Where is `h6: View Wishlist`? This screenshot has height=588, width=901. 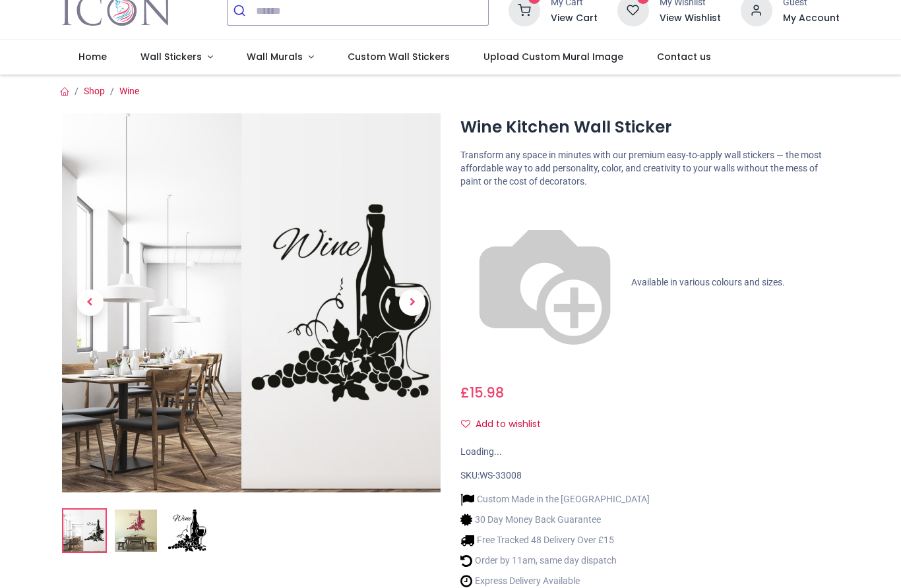
h6: View Wishlist is located at coordinates (690, 18).